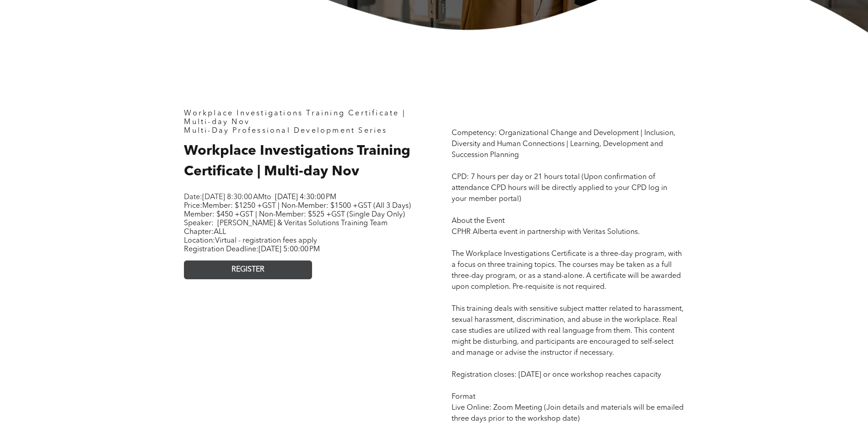  I want to click on span: Member: $1250 +GST | Non-Member: $1500 +GST (All 3 Days) Member: $450 +GST | Non-Member: $525 +GS..., so click(297, 210).